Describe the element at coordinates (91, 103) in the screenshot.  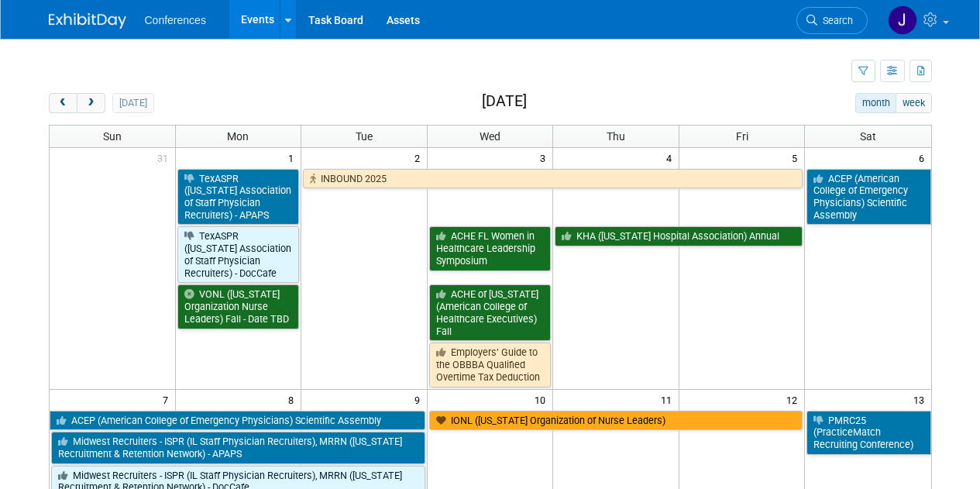
I see `button: next` at that location.